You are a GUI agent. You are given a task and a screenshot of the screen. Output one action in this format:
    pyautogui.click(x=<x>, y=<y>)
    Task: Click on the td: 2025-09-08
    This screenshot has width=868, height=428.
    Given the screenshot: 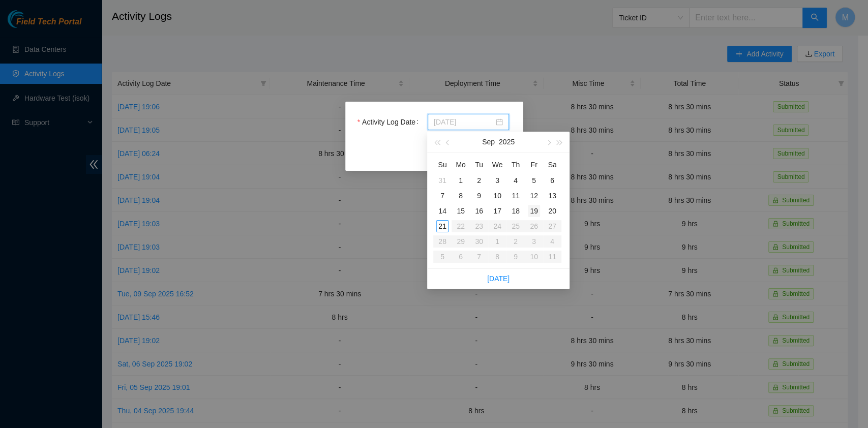 What is the action you would take?
    pyautogui.click(x=460, y=195)
    